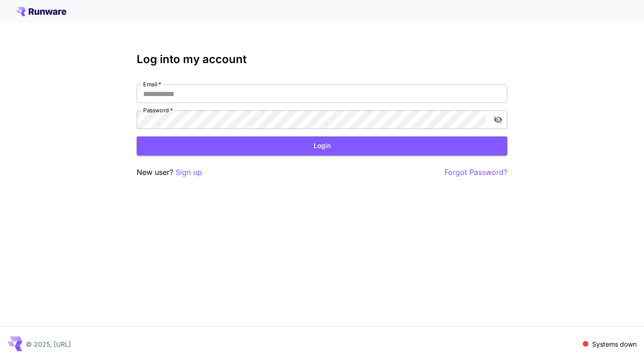 This screenshot has height=361, width=644. I want to click on button: Forgot Password?, so click(476, 172).